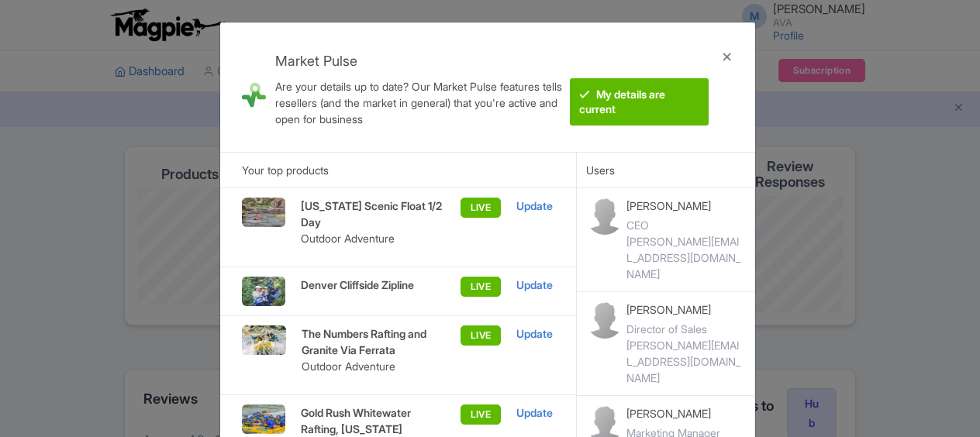 This screenshot has height=437, width=980. What do you see at coordinates (398, 170) in the screenshot?
I see `div: Your top products` at bounding box center [398, 170].